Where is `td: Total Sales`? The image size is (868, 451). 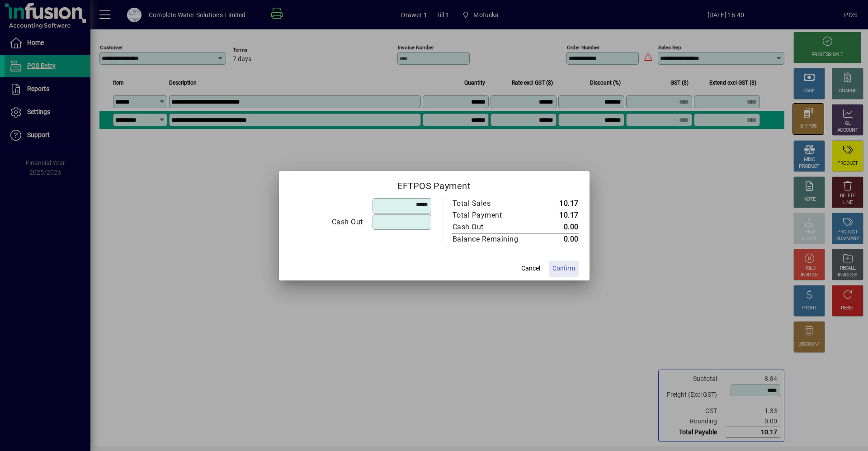
td: Total Sales is located at coordinates (495, 203).